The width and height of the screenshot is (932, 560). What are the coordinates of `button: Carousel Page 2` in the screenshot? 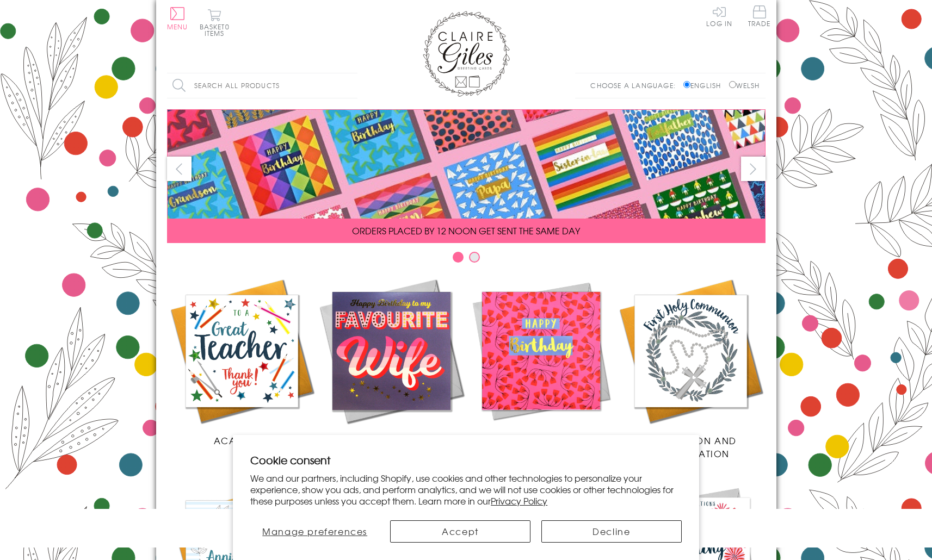 It's located at (475, 257).